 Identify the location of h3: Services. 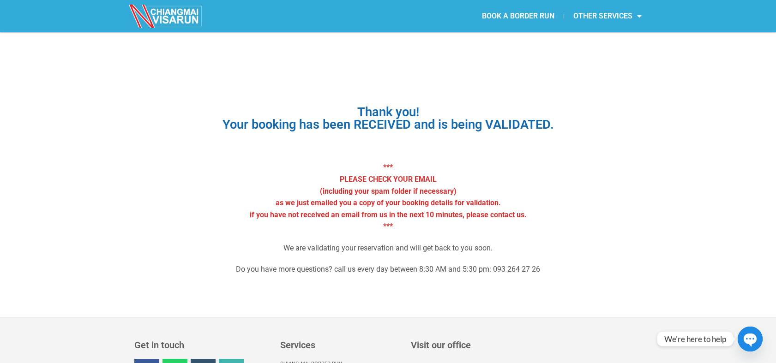
(340, 345).